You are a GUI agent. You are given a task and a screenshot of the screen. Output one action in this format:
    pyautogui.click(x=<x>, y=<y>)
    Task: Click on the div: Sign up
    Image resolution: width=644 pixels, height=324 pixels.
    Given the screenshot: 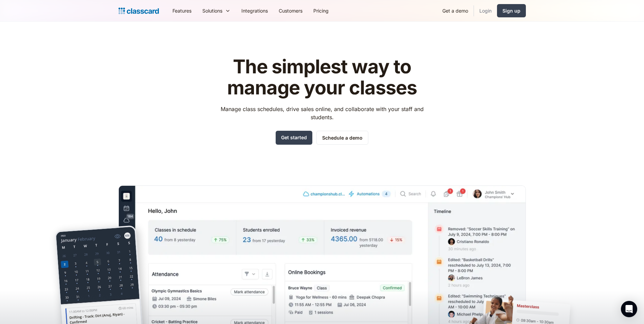 What is the action you would take?
    pyautogui.click(x=511, y=10)
    